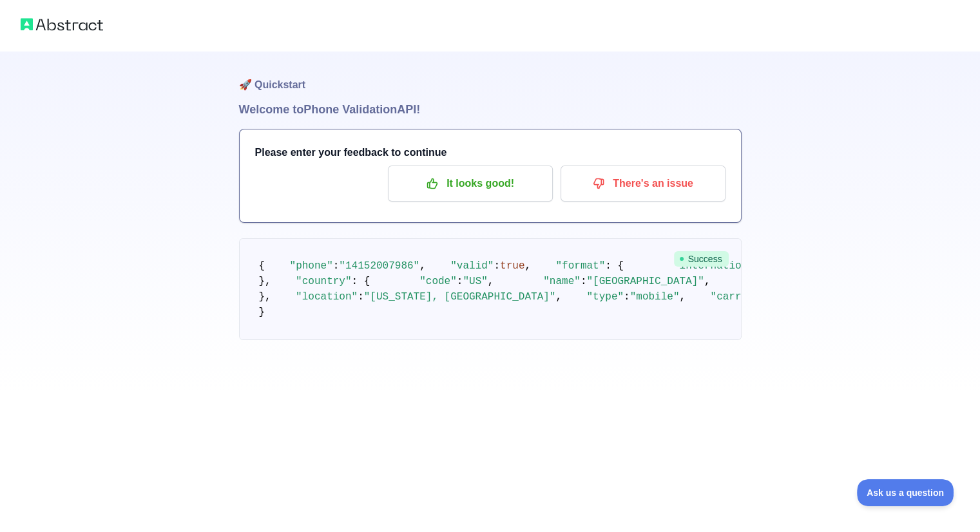 The width and height of the screenshot is (980, 532). Describe the element at coordinates (379, 266) in the screenshot. I see `span: "14152007986"` at that location.